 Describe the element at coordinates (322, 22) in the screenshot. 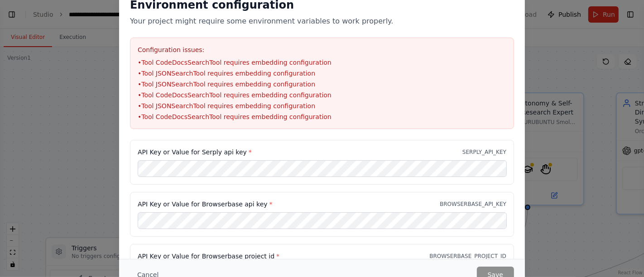

I see `p: Your project might require some environment variables to work properly.` at that location.